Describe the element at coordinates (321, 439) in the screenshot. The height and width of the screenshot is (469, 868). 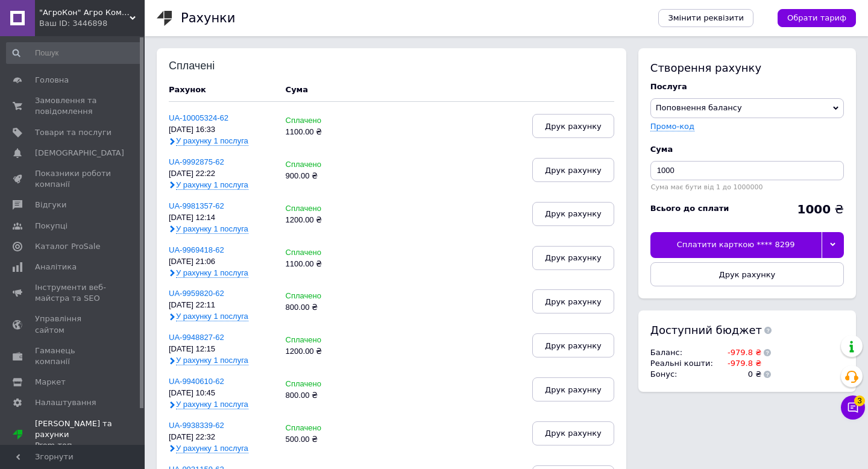
I see `div: 500.00 ₴` at that location.